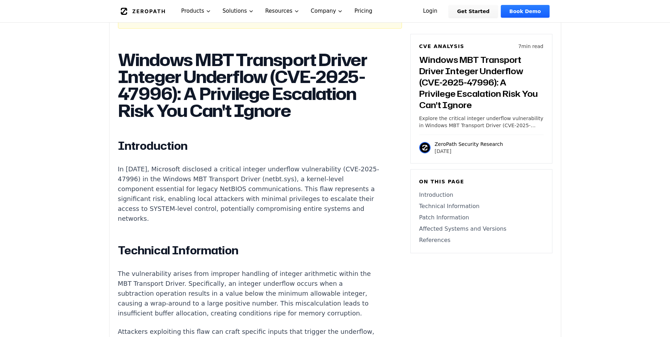  I want to click on a: Technical Information, so click(481, 206).